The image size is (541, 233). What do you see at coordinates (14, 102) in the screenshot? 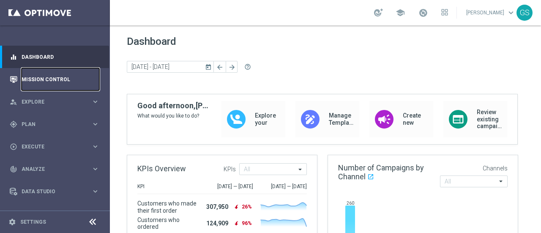
I see `i: person_search` at bounding box center [14, 102].